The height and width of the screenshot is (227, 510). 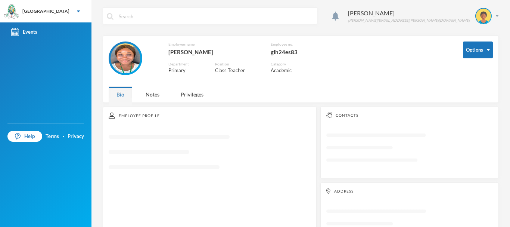 I want to click on div: Bio, so click(x=120, y=94).